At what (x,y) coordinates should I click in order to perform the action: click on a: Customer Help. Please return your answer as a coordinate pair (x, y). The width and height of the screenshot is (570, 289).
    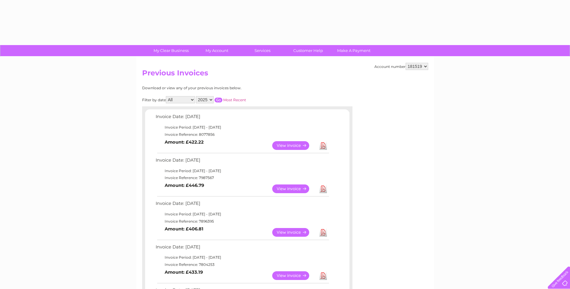
    Looking at the image, I should click on (308, 50).